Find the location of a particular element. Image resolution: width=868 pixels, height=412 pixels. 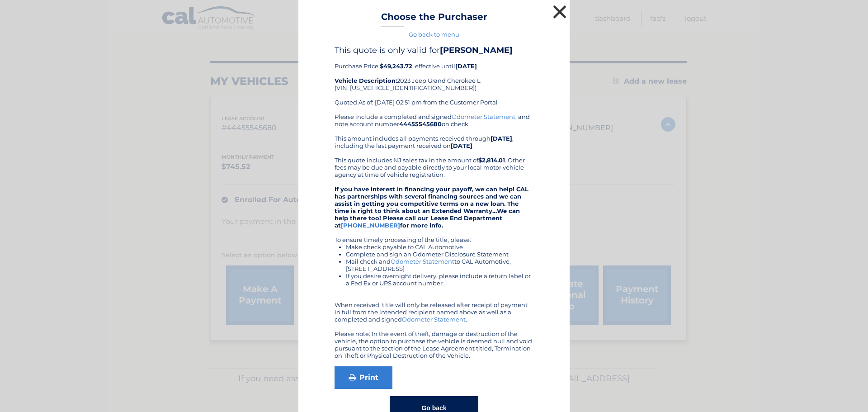

b: $49,243.72 is located at coordinates (396, 66).